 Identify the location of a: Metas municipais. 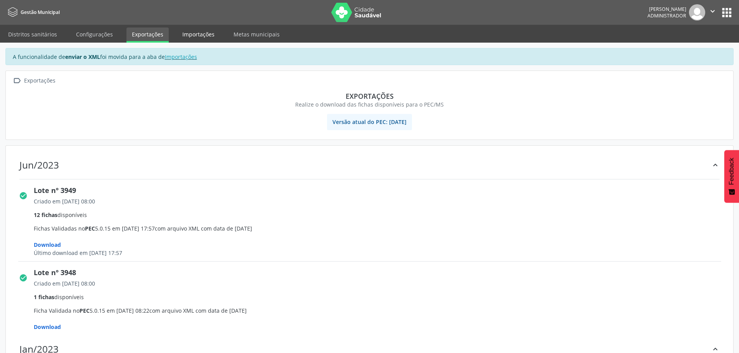
(256, 34).